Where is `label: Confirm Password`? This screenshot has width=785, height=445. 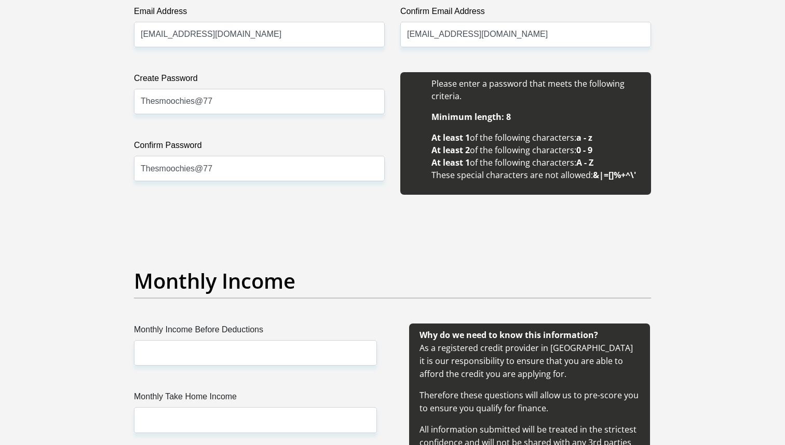 label: Confirm Password is located at coordinates (259, 147).